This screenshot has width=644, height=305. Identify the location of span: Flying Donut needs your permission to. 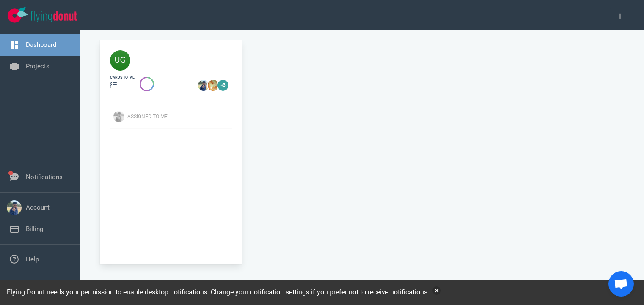
(107, 292).